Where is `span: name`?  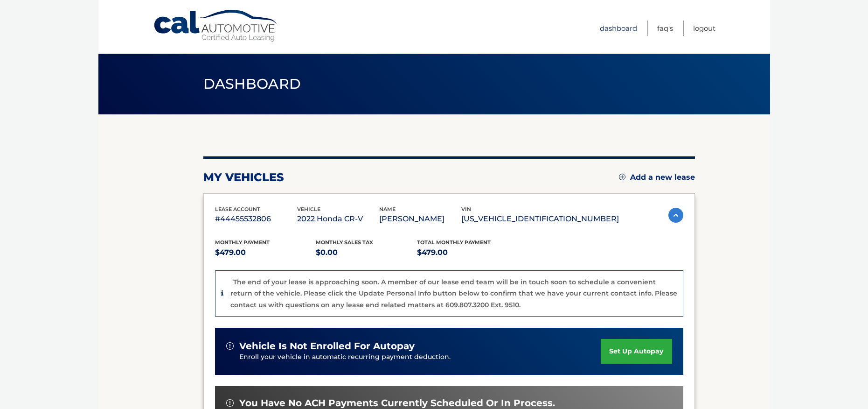 span: name is located at coordinates (387, 210).